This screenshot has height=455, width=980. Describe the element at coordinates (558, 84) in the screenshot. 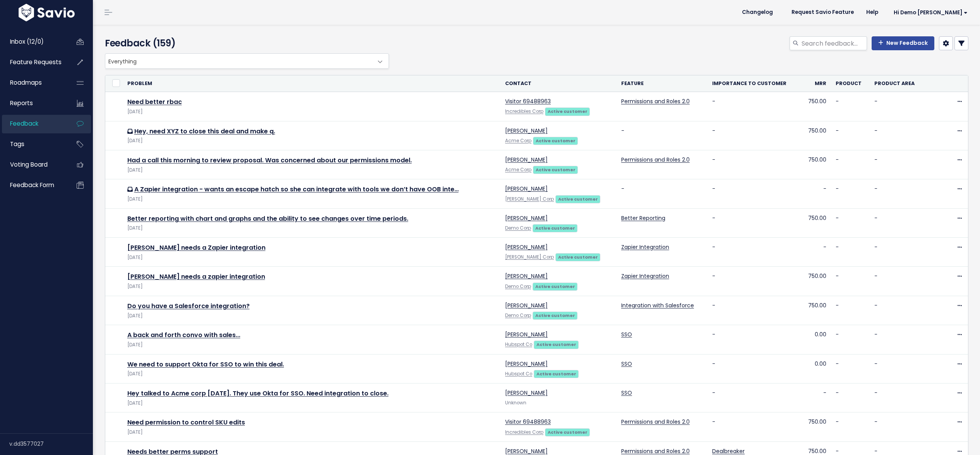

I see `th: Contact` at that location.